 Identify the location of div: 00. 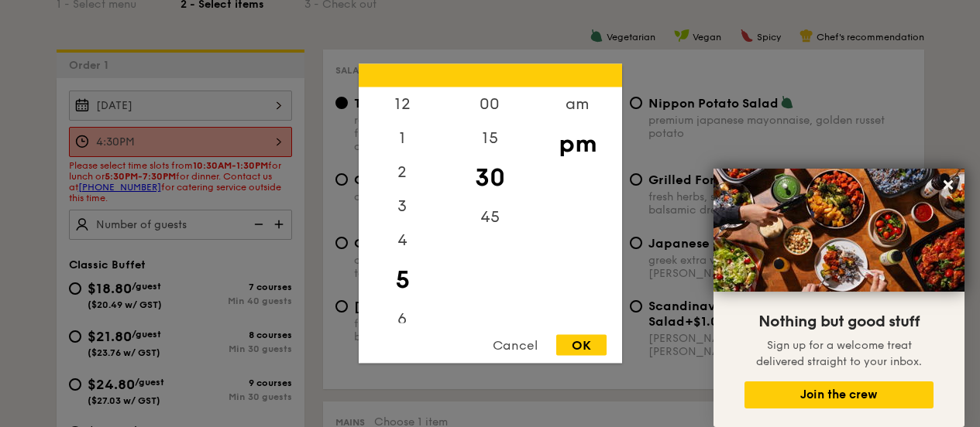
(489, 104).